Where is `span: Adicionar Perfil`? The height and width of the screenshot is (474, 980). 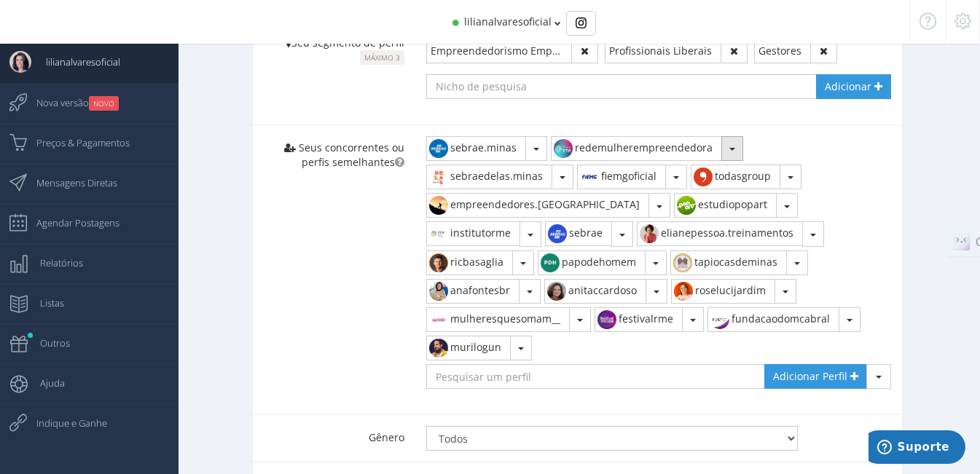 span: Adicionar Perfil is located at coordinates (810, 376).